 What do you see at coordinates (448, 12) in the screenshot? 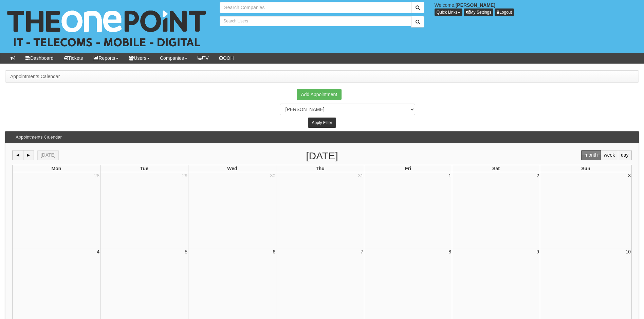
I see `button: Quick Links` at bounding box center [448, 12].